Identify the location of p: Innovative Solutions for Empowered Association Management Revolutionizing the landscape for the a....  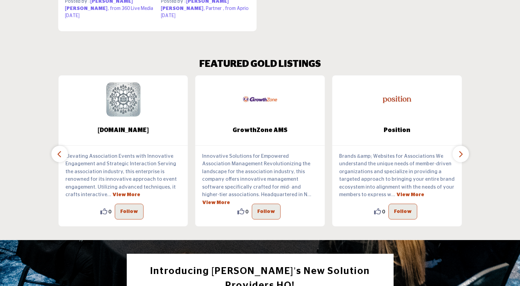
(260, 179).